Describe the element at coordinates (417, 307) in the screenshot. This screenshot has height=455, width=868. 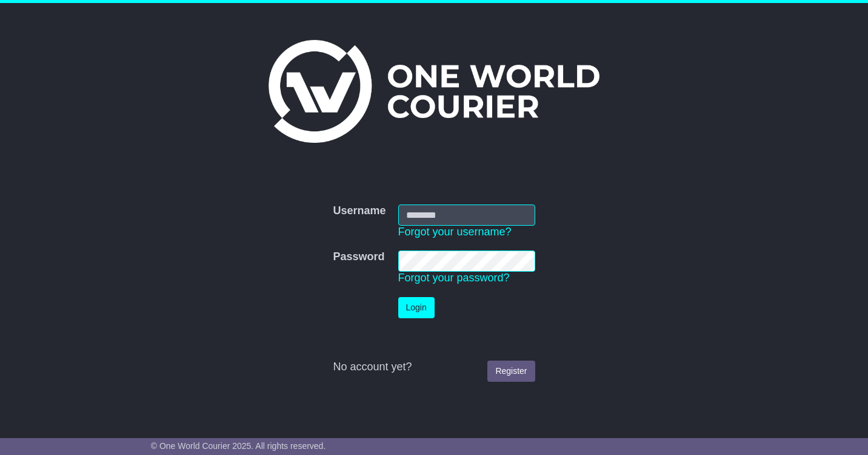
I see `button: Login` at that location.